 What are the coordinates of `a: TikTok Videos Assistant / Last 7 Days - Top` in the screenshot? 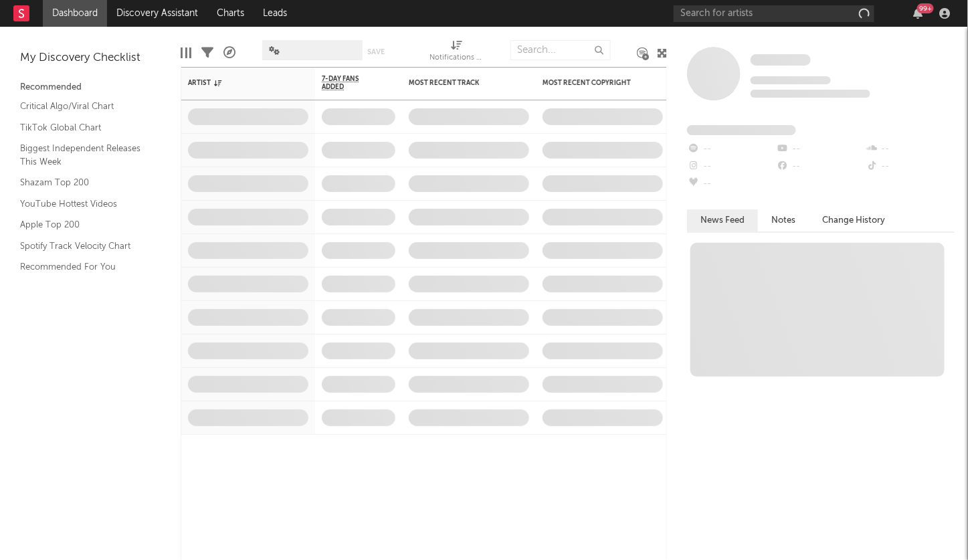 It's located at (84, 295).